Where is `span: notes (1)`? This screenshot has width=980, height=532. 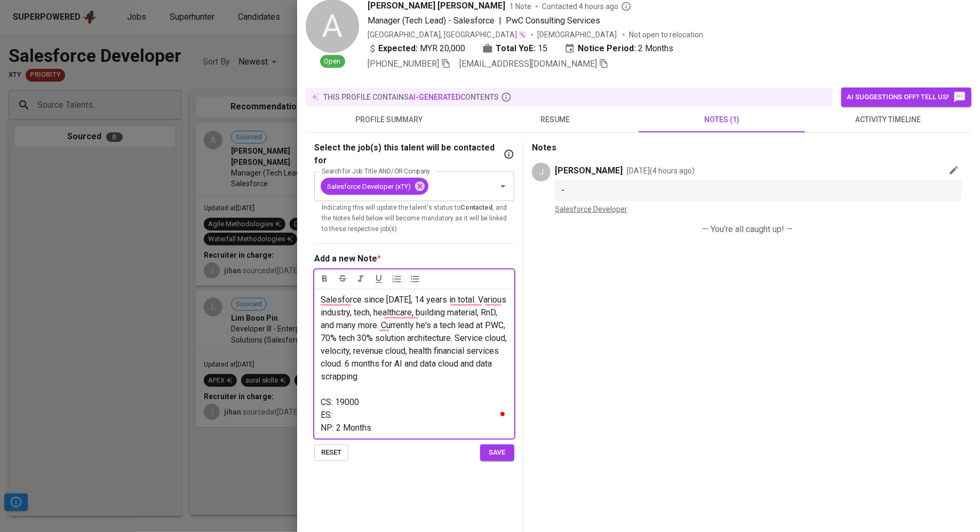 span: notes (1) is located at coordinates (722, 120).